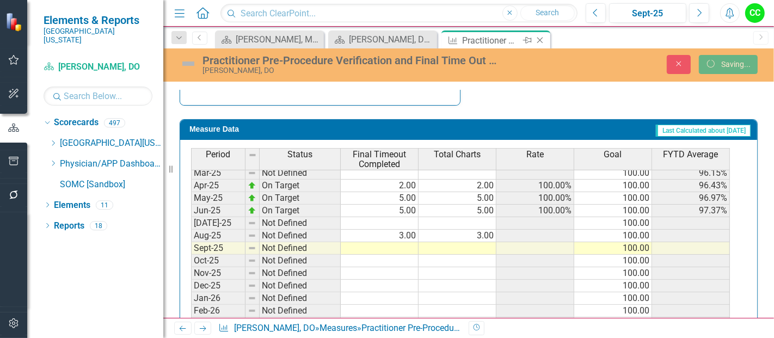 This screenshot has height=338, width=774. What do you see at coordinates (691, 198) in the screenshot?
I see `td: 96.97%` at bounding box center [691, 198].